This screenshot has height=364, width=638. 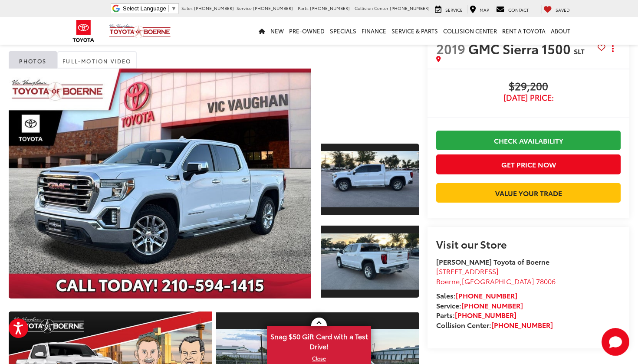 What do you see at coordinates (521, 48) in the screenshot?
I see `span: GMC Sierra 1500` at bounding box center [521, 48].